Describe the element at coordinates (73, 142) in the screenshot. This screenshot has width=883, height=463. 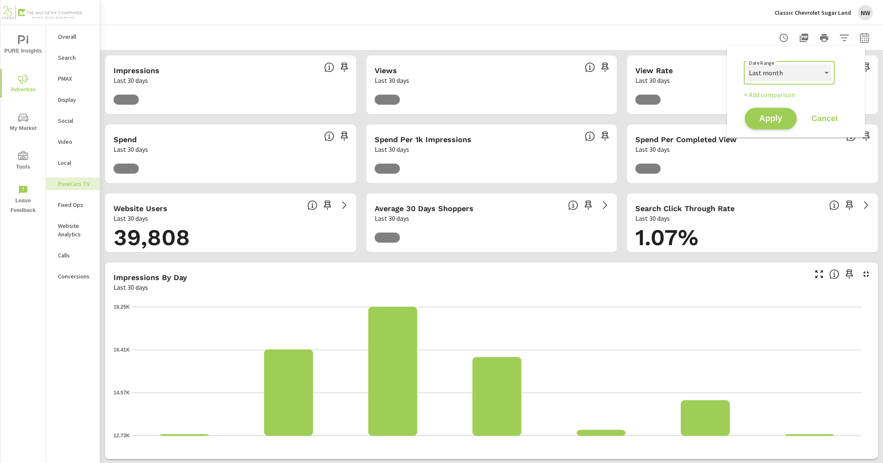
I see `div: Video` at that location.